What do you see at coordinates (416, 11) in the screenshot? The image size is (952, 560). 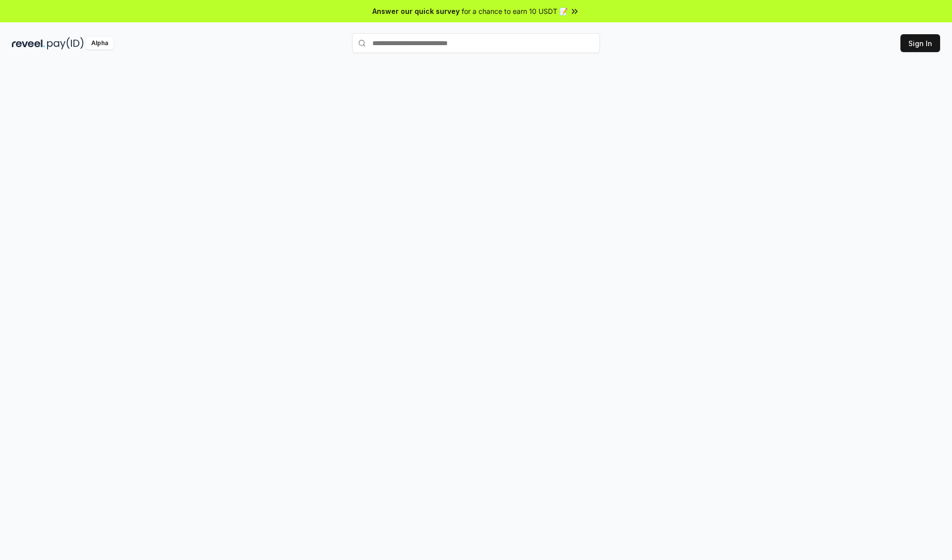 I see `span: Answer our quick survey` at bounding box center [416, 11].